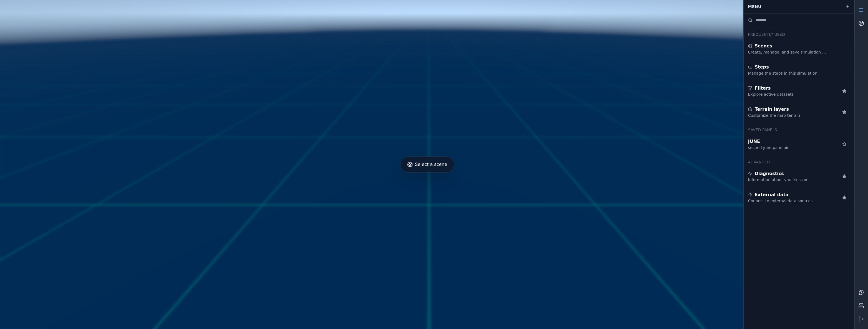 This screenshot has height=329, width=868. I want to click on div: second june paneluiu, so click(788, 148).